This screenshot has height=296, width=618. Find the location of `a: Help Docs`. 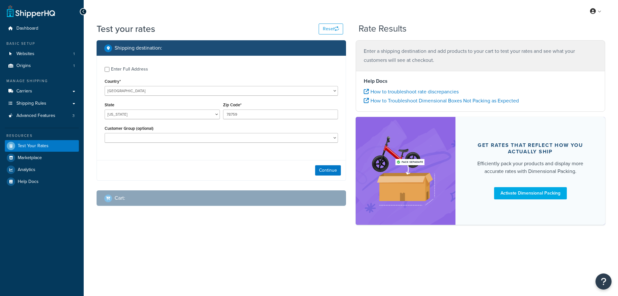

a: Help Docs is located at coordinates (42, 182).